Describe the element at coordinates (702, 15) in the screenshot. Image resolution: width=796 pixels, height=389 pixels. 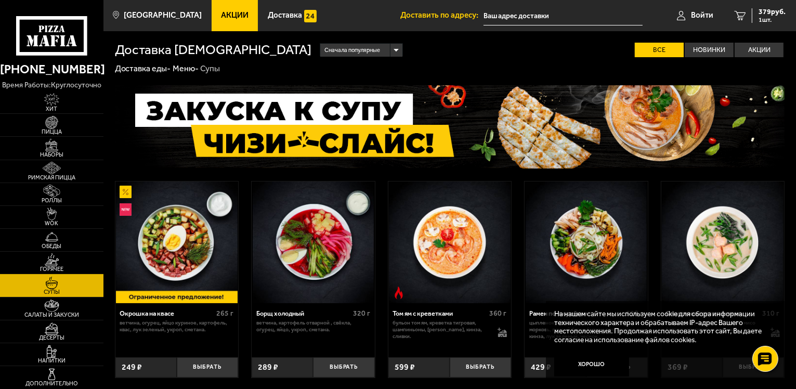
I see `span: Войти` at that location.